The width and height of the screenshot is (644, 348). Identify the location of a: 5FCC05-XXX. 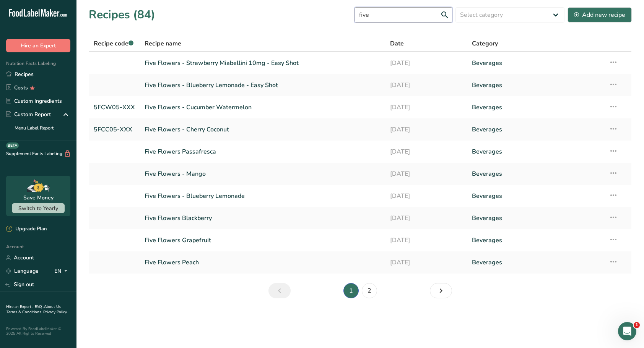
(115, 129).